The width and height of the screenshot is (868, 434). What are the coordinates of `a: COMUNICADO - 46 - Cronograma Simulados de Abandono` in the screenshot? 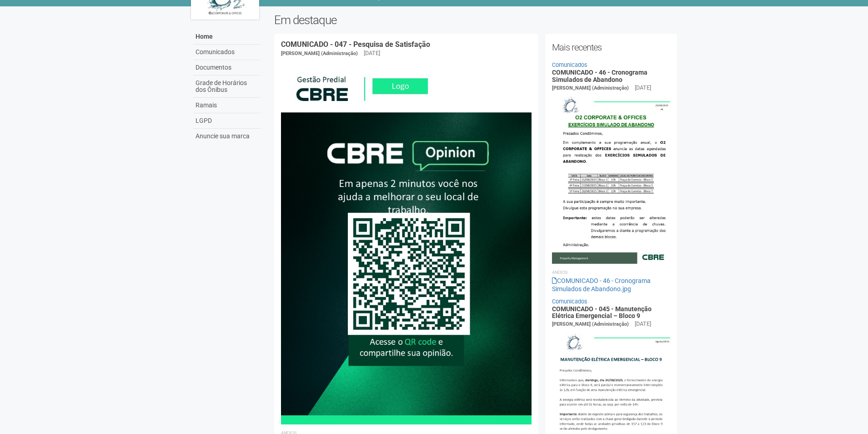 It's located at (600, 75).